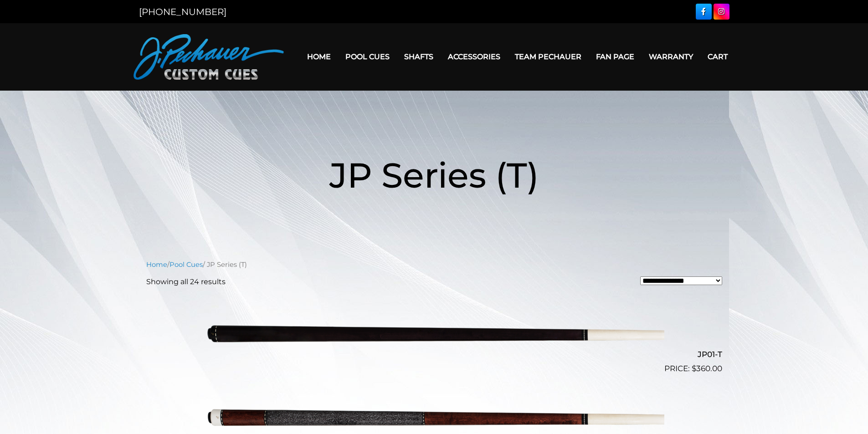 The width and height of the screenshot is (868, 434). What do you see at coordinates (434, 354) in the screenshot?
I see `h2: JP01-T` at bounding box center [434, 354].